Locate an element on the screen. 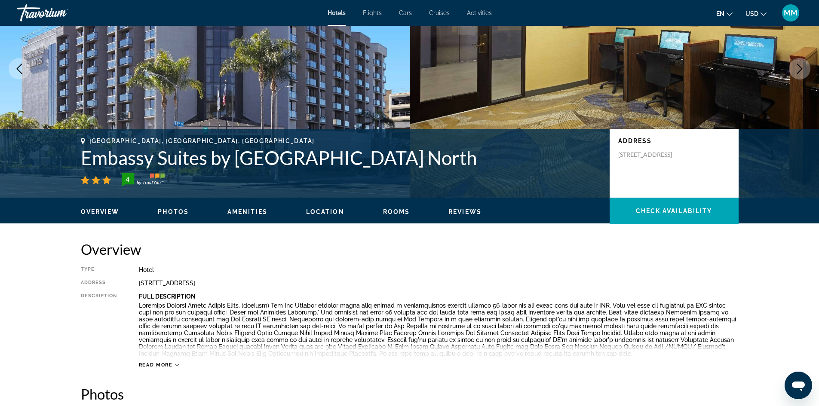 The height and width of the screenshot is (406, 819). h2: Overview is located at coordinates (410, 249).